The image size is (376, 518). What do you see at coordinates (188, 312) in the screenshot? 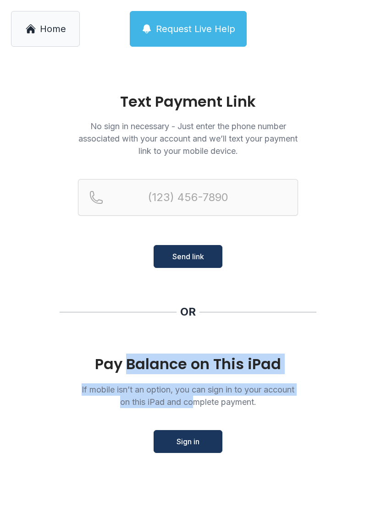
I see `div: OR` at bounding box center [188, 312].